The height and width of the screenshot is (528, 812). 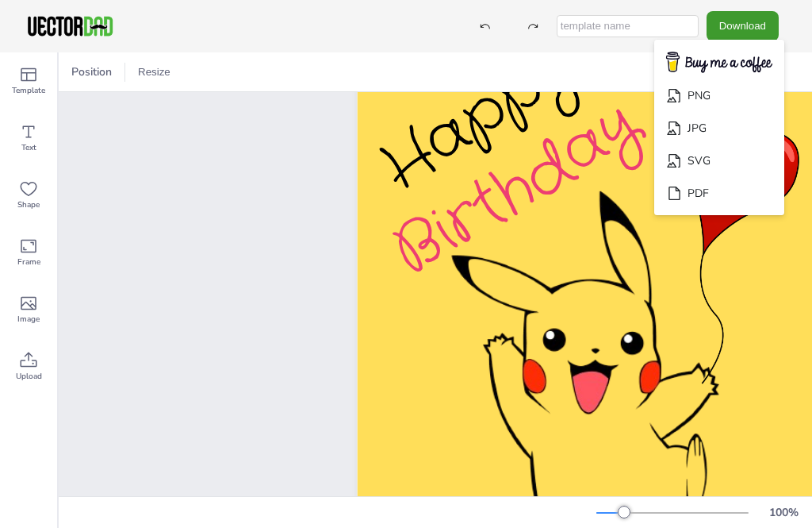 What do you see at coordinates (29, 205) in the screenshot?
I see `span: Shape` at bounding box center [29, 205].